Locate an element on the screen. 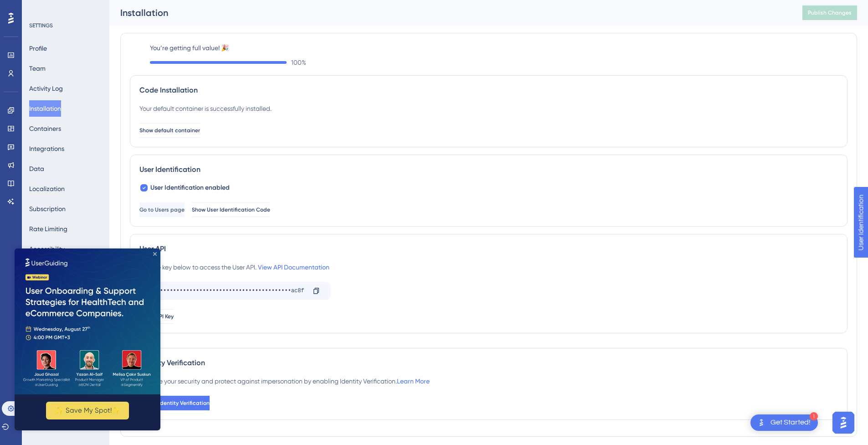  div: Code Installation is located at coordinates (489, 90).